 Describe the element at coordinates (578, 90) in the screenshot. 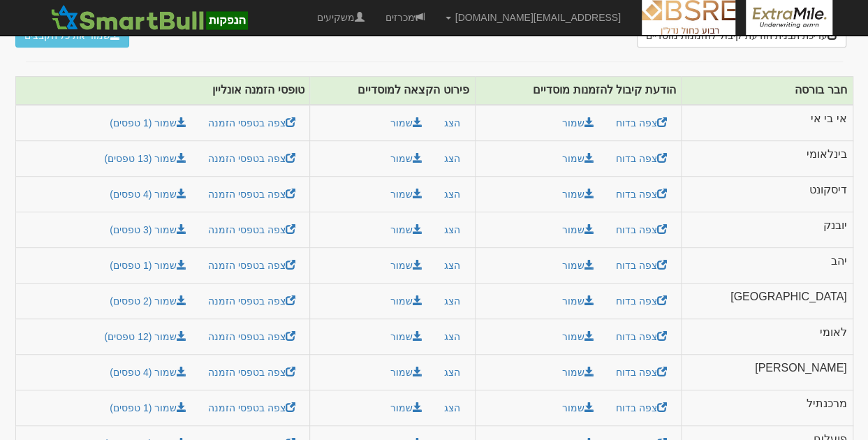

I see `th: הודעת קיבול להזמנות מוסדיים` at that location.